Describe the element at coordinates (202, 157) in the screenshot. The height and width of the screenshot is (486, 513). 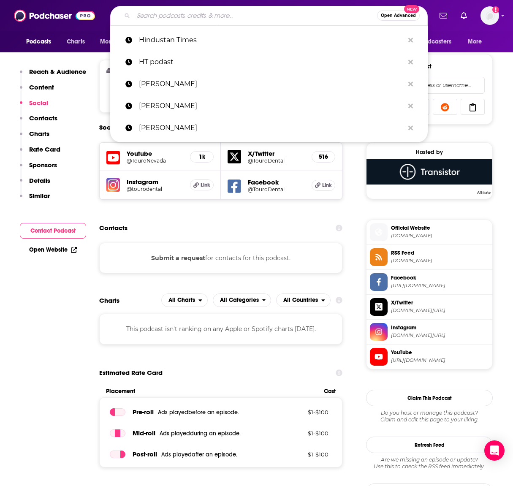
I see `h5: 1k` at that location.